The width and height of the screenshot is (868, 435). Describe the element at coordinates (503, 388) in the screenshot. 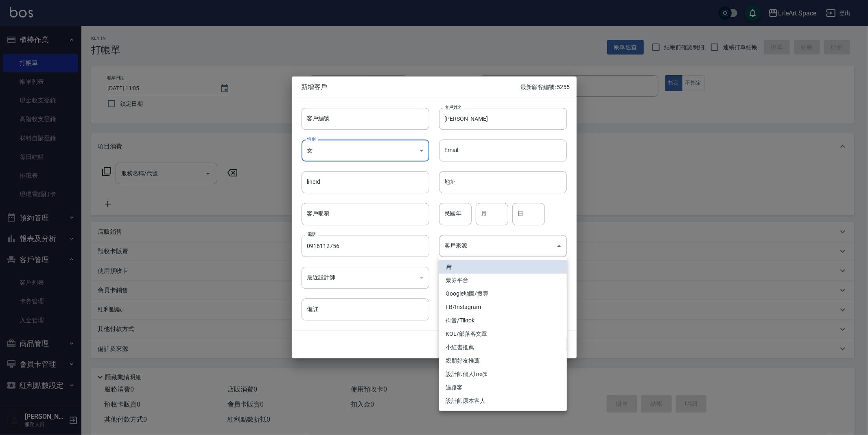

I see `li: 過路客` at that location.